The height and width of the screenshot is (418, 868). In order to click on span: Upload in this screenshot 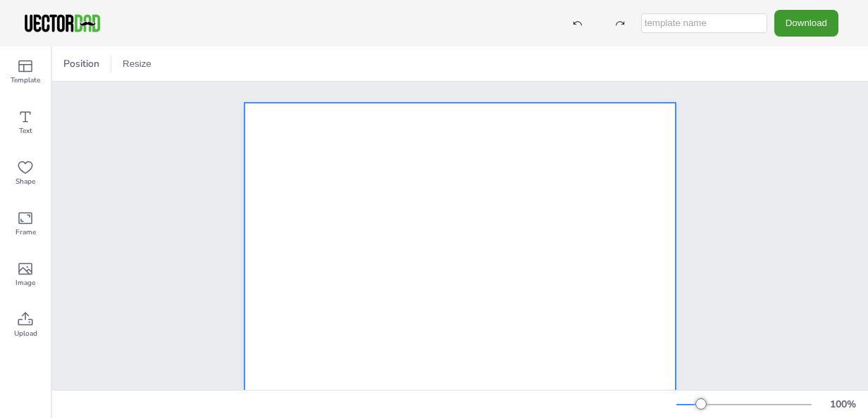, I will do `click(26, 333)`.